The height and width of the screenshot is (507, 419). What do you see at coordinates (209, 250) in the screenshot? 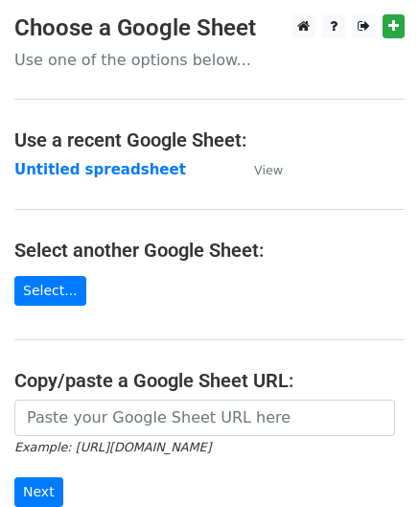
I see `h4: Select another Google Sheet:` at bounding box center [209, 250].